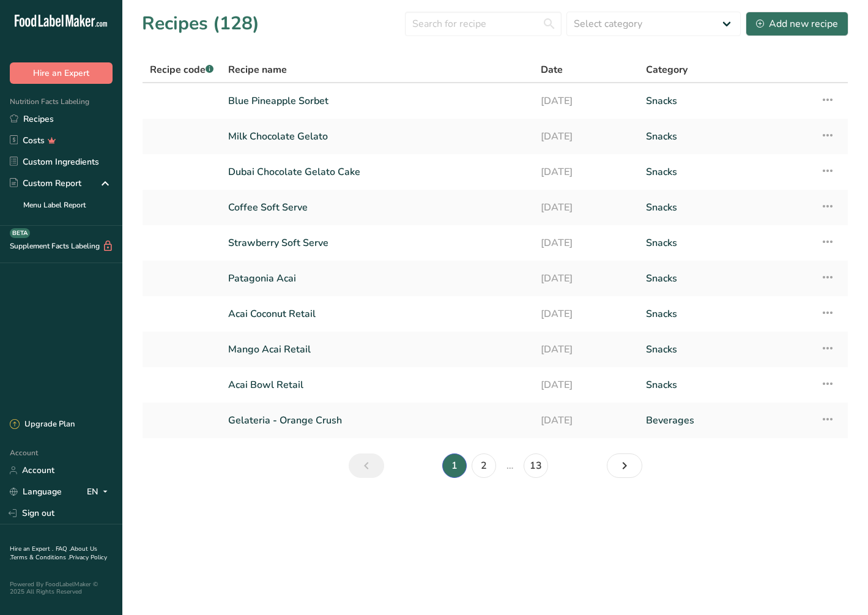  I want to click on a: Strawberry Soft Serve, so click(377, 243).